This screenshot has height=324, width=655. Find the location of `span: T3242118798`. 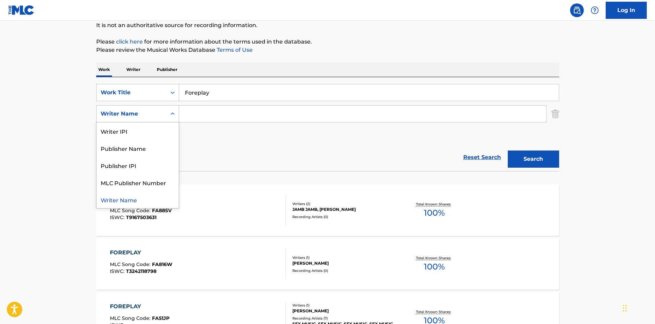

span: T3242118798 is located at coordinates (141, 271).